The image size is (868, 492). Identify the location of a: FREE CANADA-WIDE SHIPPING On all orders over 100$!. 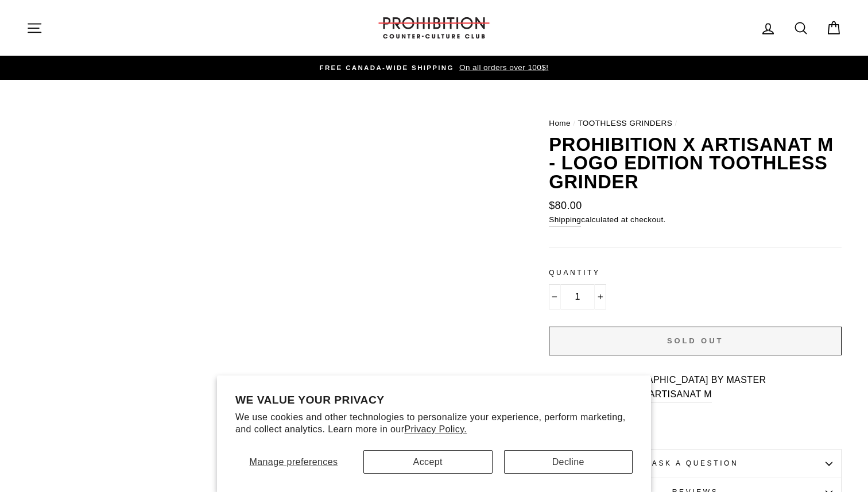
(434, 68).